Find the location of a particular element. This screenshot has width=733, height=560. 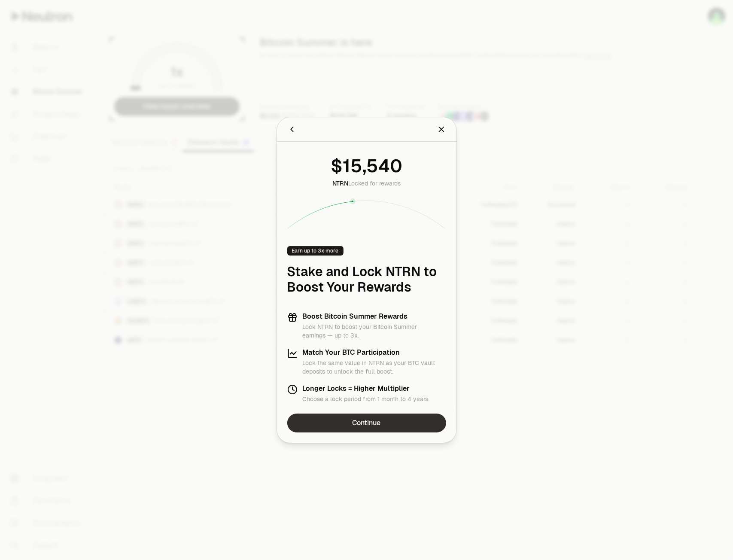

div: Earn up to 3x more is located at coordinates (315, 251).